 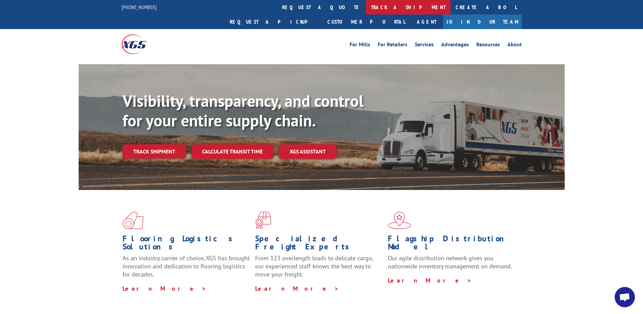 What do you see at coordinates (482, 22) in the screenshot?
I see `a: Join Our Team` at bounding box center [482, 22].